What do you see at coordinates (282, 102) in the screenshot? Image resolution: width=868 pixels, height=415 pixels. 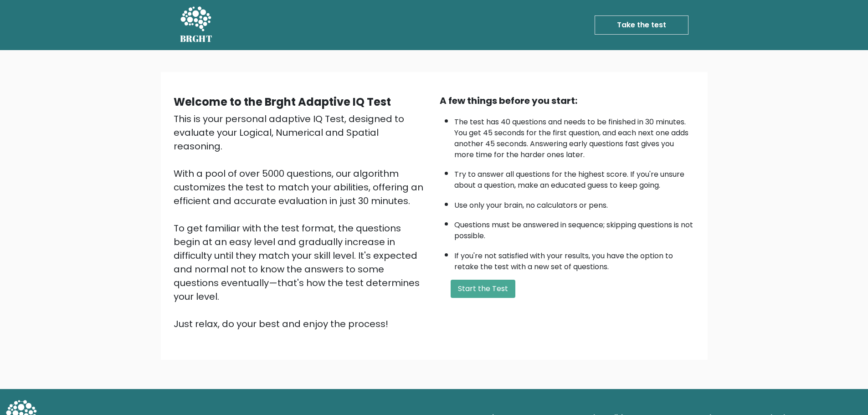 I see `b: Welcome to the Brght Adaptive IQ Test` at bounding box center [282, 102].